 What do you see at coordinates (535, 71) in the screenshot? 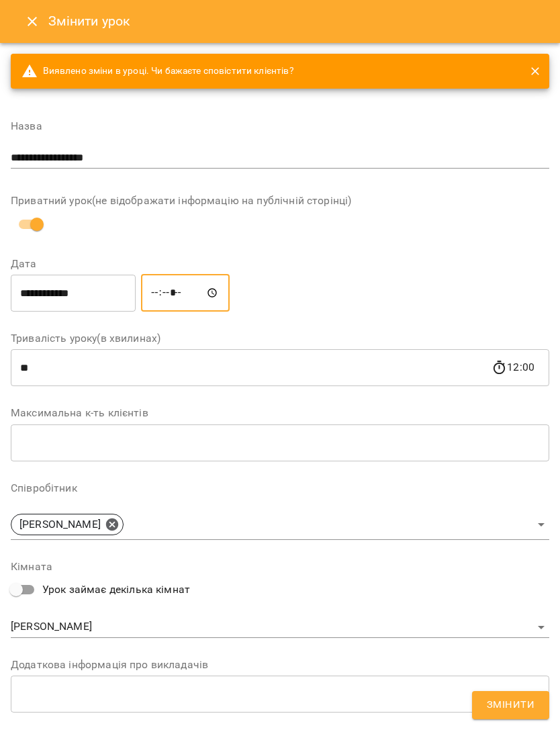
I see `button: close` at bounding box center [535, 71].